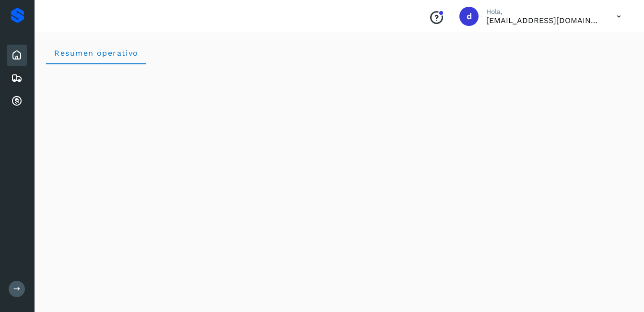 This screenshot has height=312, width=644. Describe the element at coordinates (17, 78) in the screenshot. I see `div: Embarques` at that location.